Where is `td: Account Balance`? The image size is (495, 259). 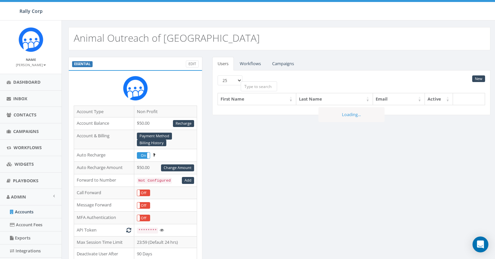
td: Account Balance is located at coordinates (104, 124).